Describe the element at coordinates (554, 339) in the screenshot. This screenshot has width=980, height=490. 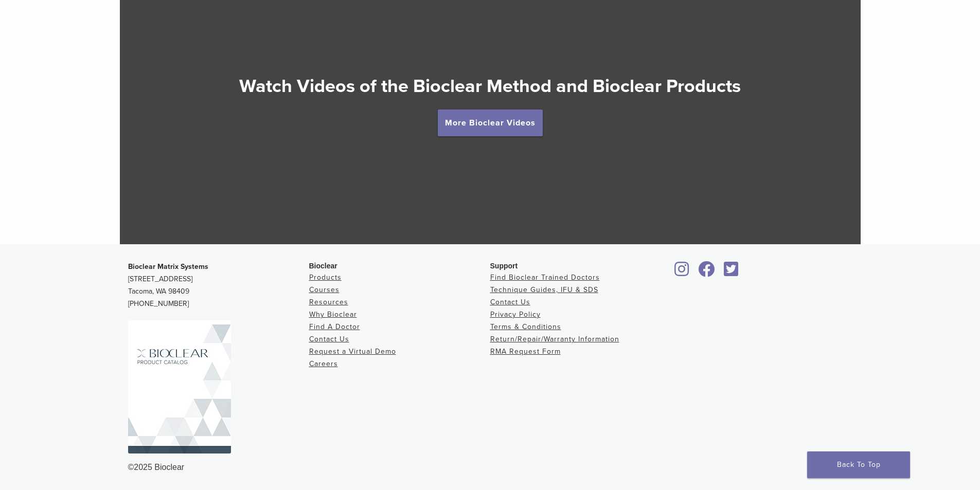
I see `a: Return/Repair/Warranty Information` at that location.